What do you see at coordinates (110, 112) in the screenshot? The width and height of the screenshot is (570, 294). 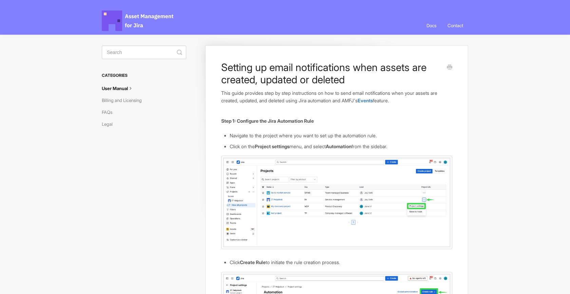 I see `a: FAQs` at bounding box center [110, 112].